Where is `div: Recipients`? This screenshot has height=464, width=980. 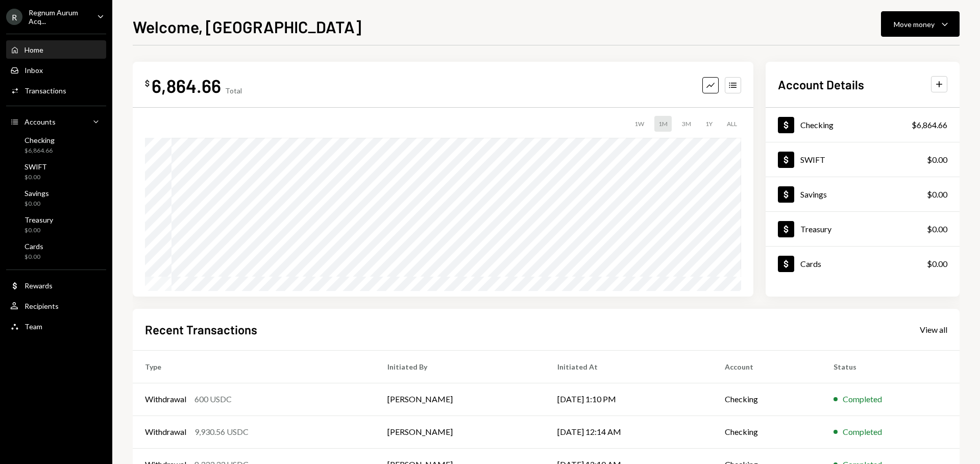
div: Recipients is located at coordinates (42, 306).